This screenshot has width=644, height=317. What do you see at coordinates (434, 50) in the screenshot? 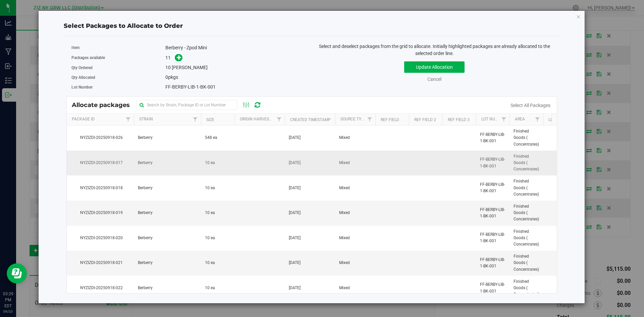
I see `span: Select and deselect packages from the grid to allocate. Initially highlighted packages are alread...` at bounding box center [434, 50].